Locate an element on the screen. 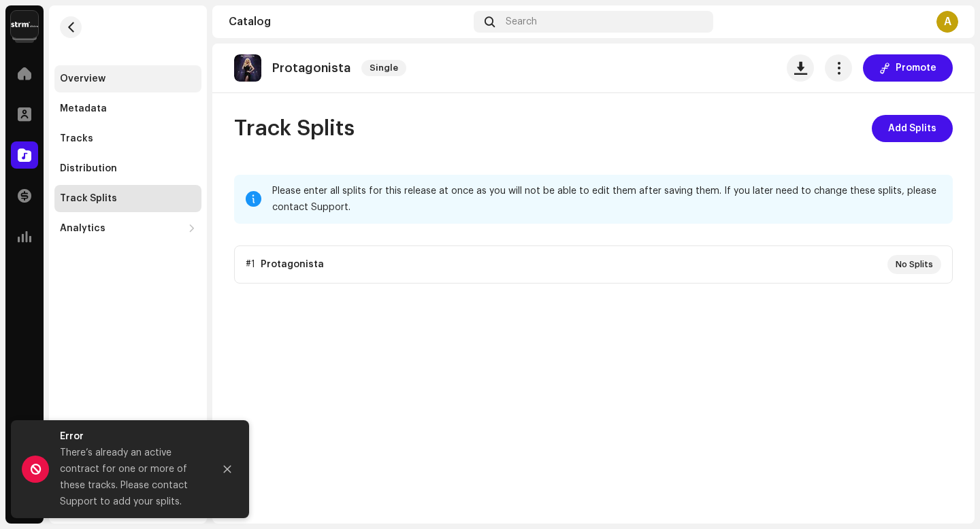  re-m-nav-dropdown: Analytics is located at coordinates (128, 229).